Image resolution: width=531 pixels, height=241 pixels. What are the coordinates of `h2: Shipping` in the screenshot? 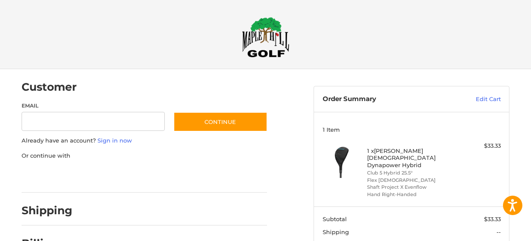 It's located at (47, 210).